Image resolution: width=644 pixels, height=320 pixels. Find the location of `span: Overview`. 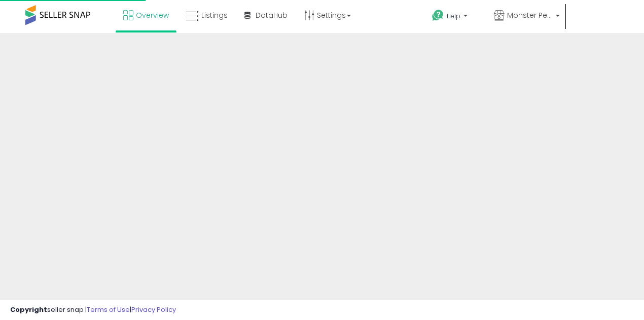

span: Overview is located at coordinates (152, 15).